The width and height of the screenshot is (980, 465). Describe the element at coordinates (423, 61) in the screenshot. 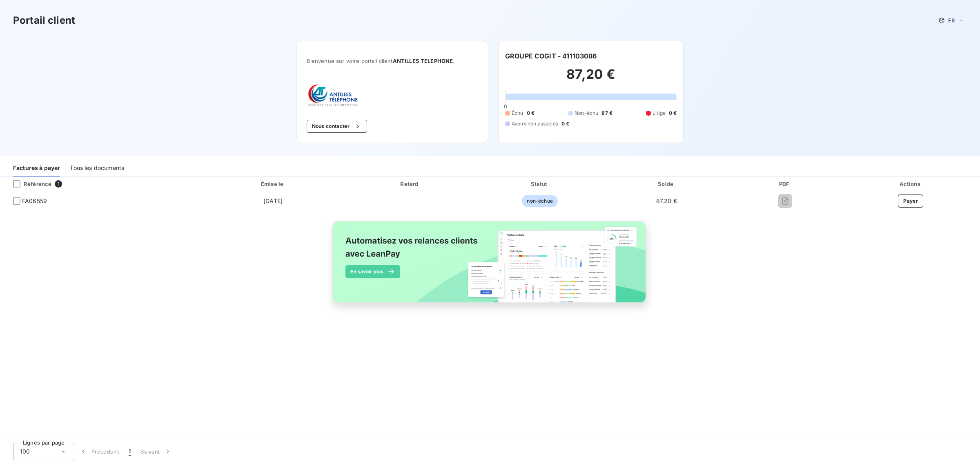

I see `span: ANTILLES TELEPHONE` at that location.